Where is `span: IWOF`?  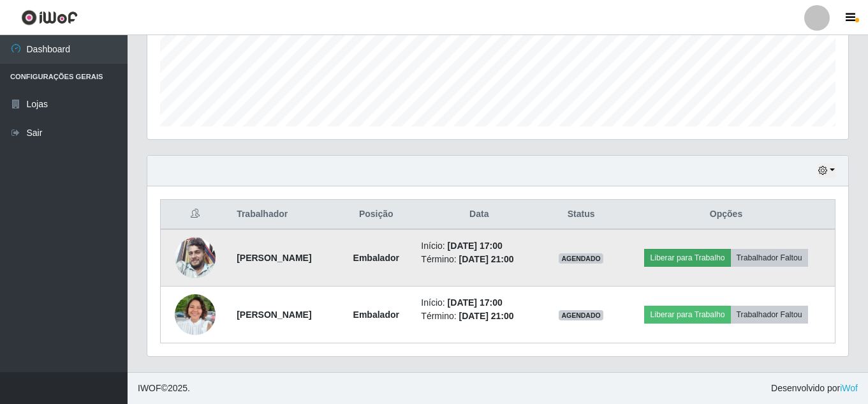 span: IWOF is located at coordinates (149, 388).